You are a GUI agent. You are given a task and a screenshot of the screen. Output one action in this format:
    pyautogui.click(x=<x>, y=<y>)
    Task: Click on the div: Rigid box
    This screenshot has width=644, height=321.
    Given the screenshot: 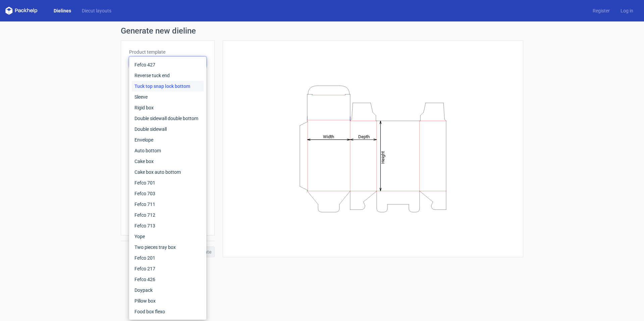 What is the action you would take?
    pyautogui.click(x=168, y=107)
    